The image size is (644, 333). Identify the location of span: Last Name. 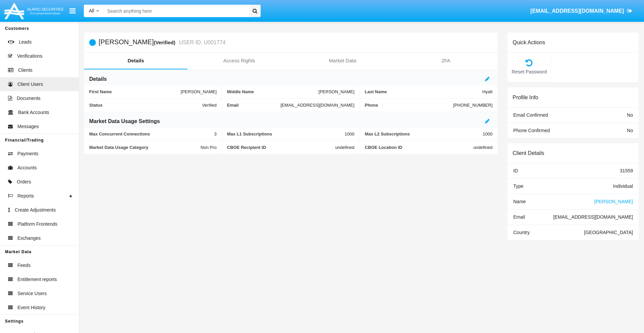
(424, 92).